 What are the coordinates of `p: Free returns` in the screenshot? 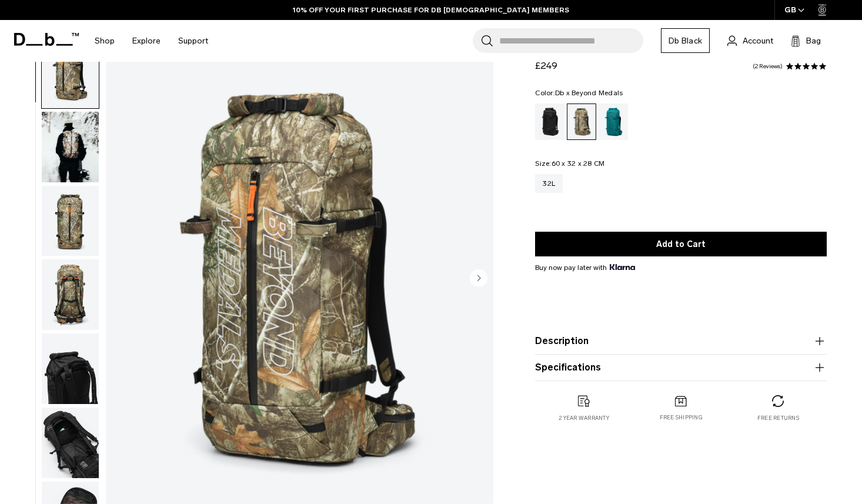 It's located at (778, 418).